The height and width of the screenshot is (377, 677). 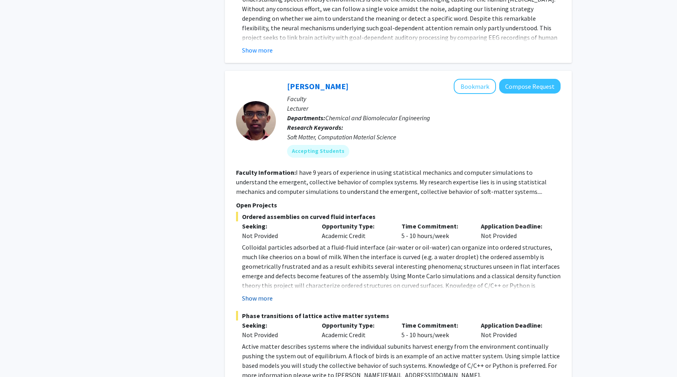 What do you see at coordinates (530, 86) in the screenshot?
I see `button: Compose Request to John Edison` at bounding box center [530, 86].